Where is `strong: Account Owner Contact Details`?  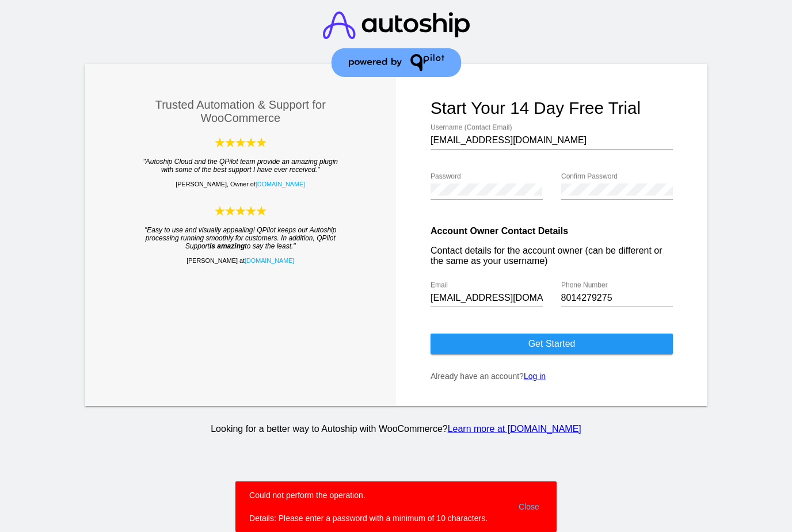 strong: Account Owner Contact Details is located at coordinates (499, 230).